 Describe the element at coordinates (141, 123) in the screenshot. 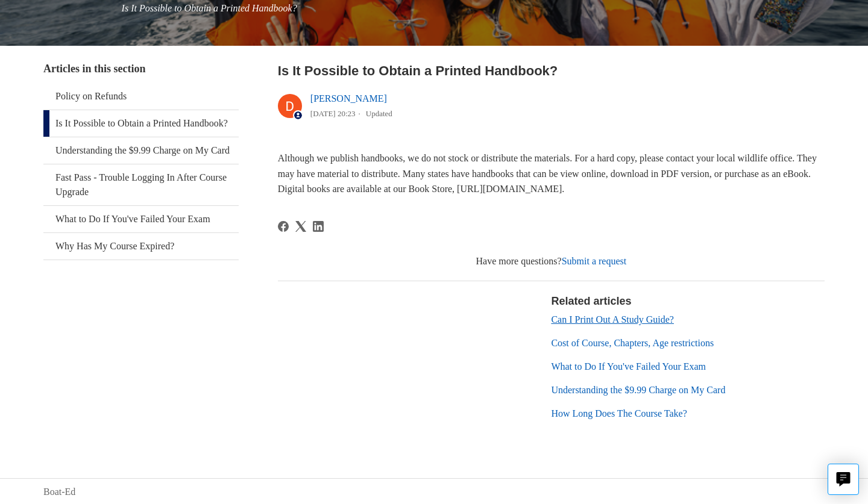

I see `a: Is It Possible to Obtain a Printed Handbook?` at that location.